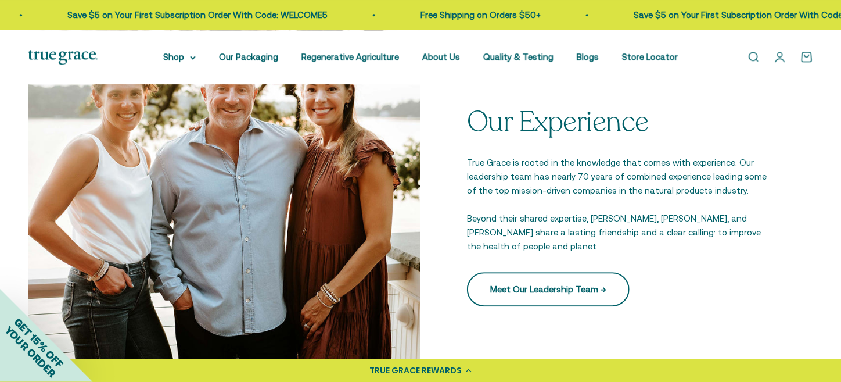 The height and width of the screenshot is (382, 841). Describe the element at coordinates (350, 56) in the screenshot. I see `a: Regenerative Agriculture` at that location.